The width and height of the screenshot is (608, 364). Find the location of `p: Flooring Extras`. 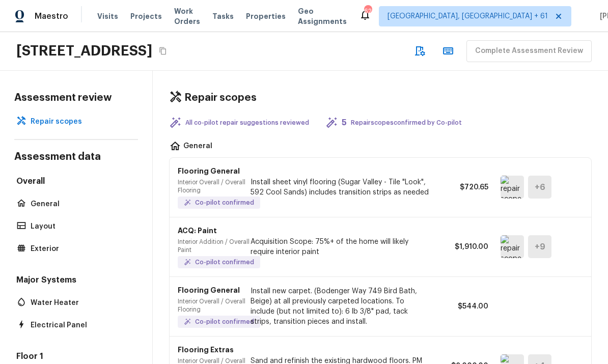

p: Flooring Extras is located at coordinates (219, 350).